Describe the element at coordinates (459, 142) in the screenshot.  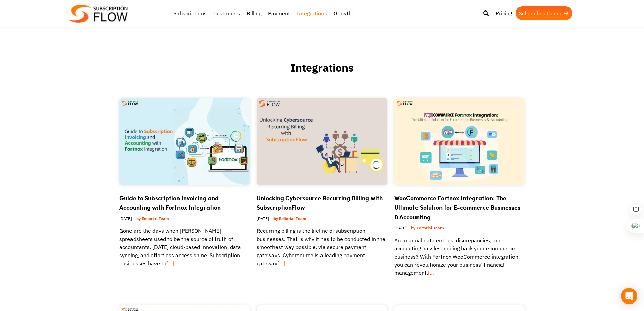
I see `img: WooCommerce fortnox integration` at that location.